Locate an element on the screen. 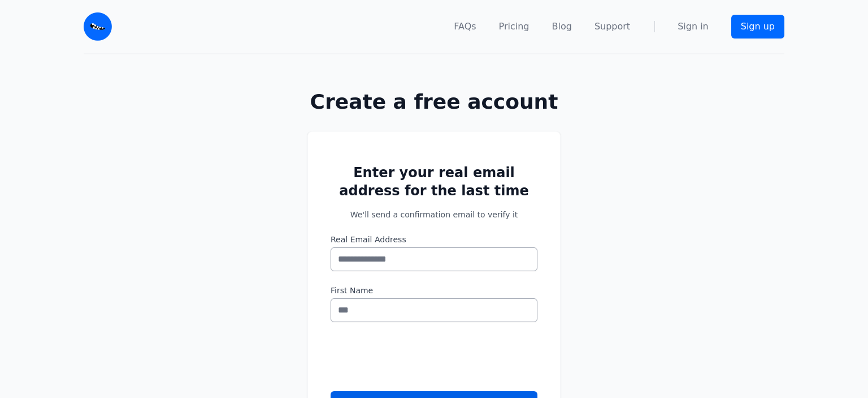 The width and height of the screenshot is (868, 398). img: Email Monster is located at coordinates (98, 27).